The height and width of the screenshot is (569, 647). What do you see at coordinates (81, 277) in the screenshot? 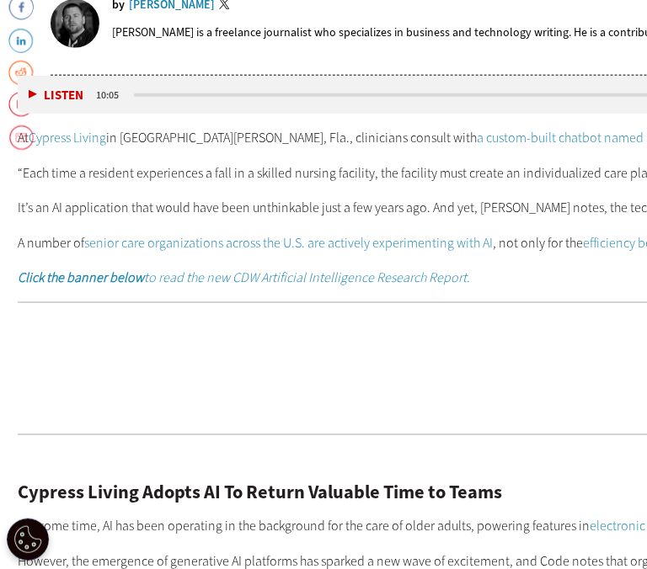
I see `strong: Click the banner below` at bounding box center [81, 277].